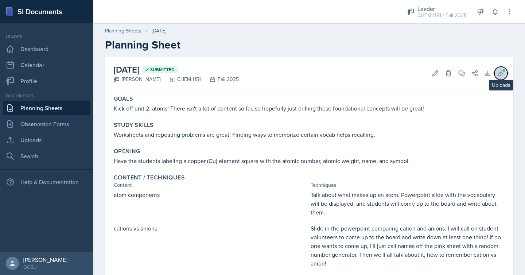 This screenshot has width=525, height=275. Describe the element at coordinates (47, 81) in the screenshot. I see `a: Profile` at that location.